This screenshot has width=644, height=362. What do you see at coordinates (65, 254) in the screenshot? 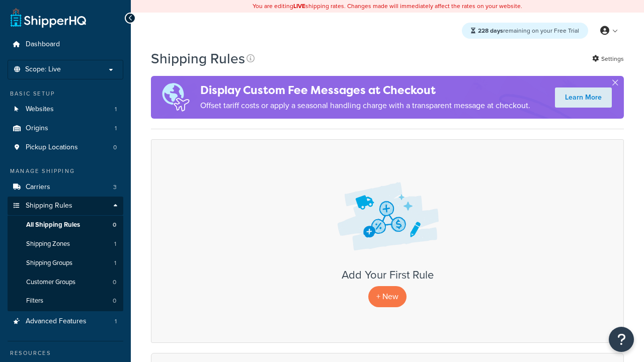
I see `li: Shipping Rules` at bounding box center [65, 254].